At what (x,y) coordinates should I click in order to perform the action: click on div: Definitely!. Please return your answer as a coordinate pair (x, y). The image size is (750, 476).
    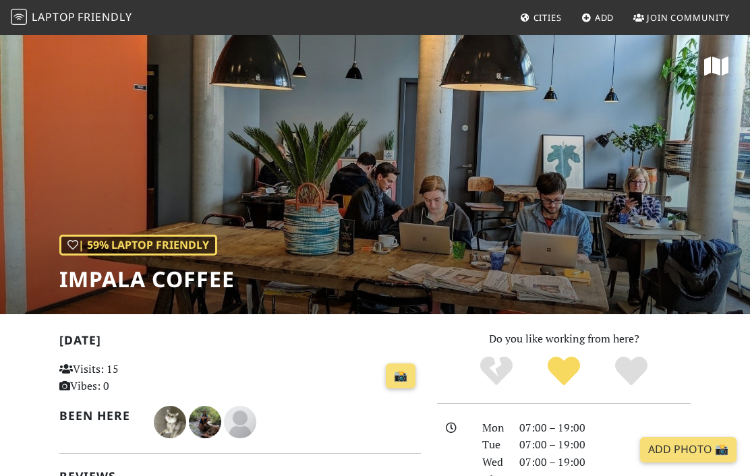
    Looking at the image, I should click on (632, 372).